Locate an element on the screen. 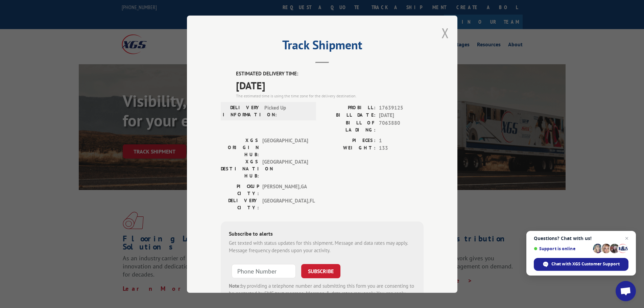 This screenshot has width=644, height=308. span: Support is online is located at coordinates (562, 248).